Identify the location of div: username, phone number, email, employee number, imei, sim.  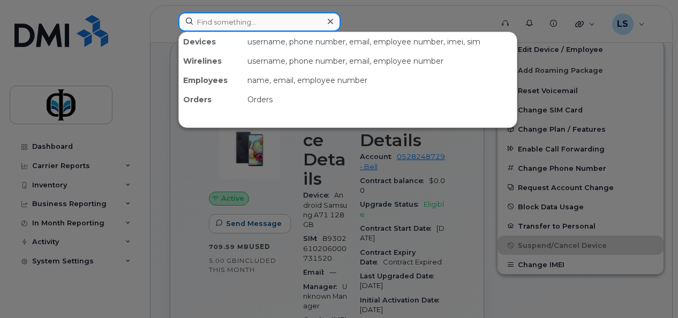
(380, 42).